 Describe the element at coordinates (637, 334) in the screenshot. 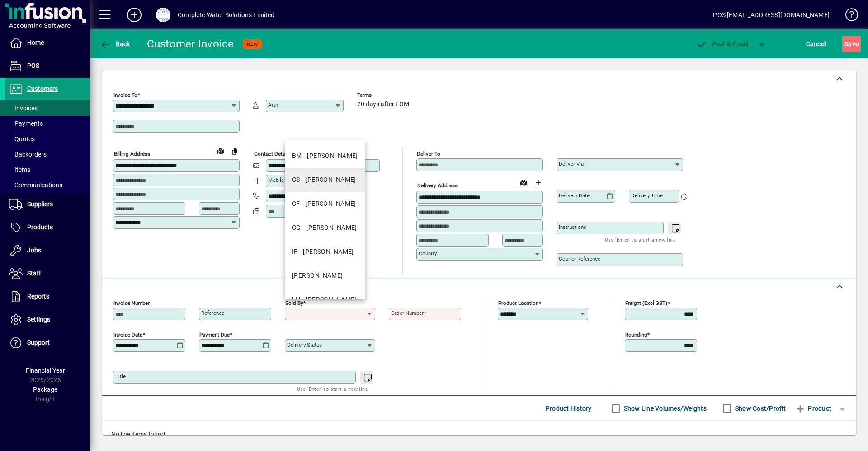

I see `mat-label: Rounding` at that location.